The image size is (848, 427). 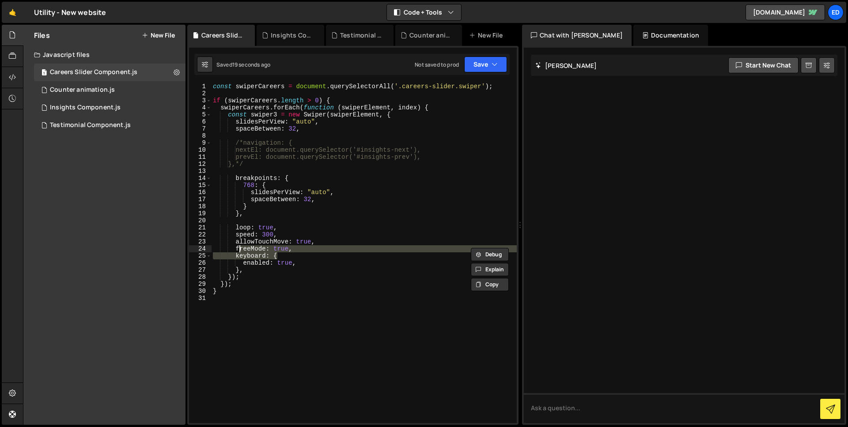 What do you see at coordinates (200, 249) in the screenshot?
I see `div: 24` at bounding box center [200, 249].